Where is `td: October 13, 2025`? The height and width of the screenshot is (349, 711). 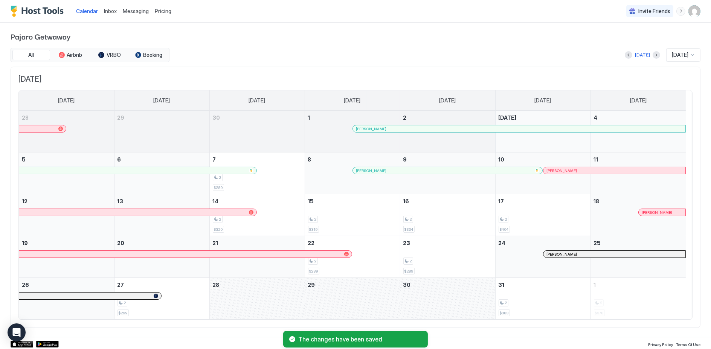
td: October 13, 2025 is located at coordinates (162, 215).